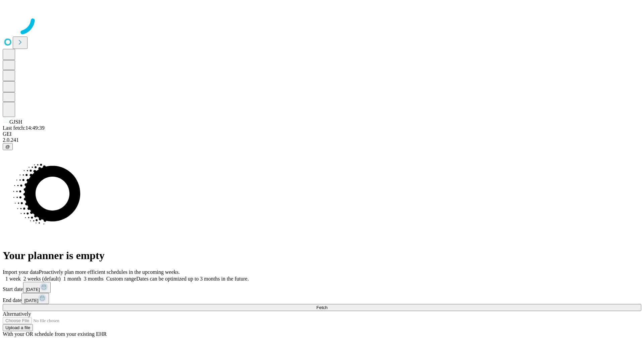 The height and width of the screenshot is (362, 644). I want to click on span: Last fetch: 14:49:39, so click(23, 128).